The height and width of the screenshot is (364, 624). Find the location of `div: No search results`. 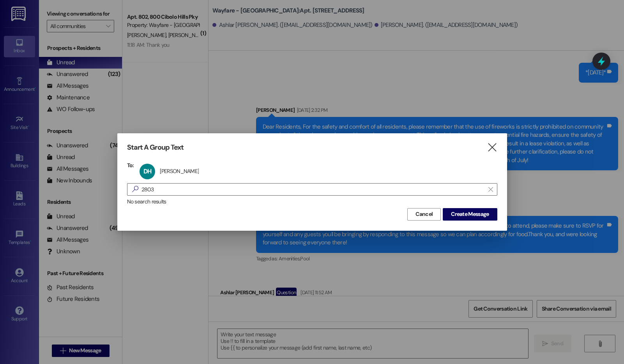

div: No search results is located at coordinates (312, 201).